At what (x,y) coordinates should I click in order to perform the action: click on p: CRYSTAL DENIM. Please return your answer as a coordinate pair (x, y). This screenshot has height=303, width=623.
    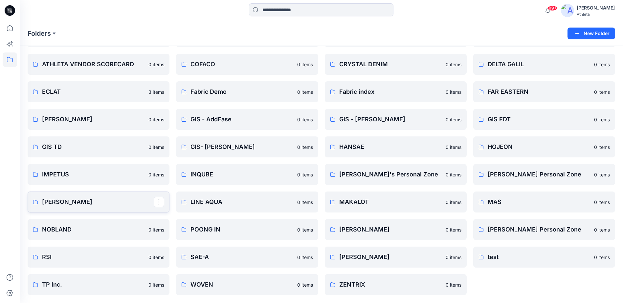
    Looking at the image, I should click on (390, 64).